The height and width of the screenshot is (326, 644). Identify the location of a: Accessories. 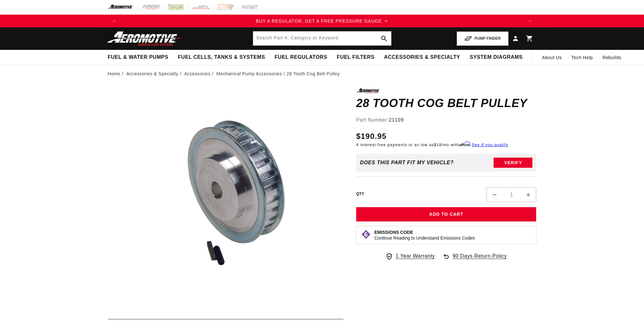
(197, 74).